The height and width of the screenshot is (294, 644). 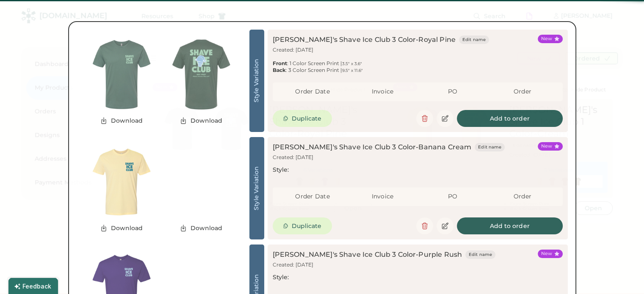 What do you see at coordinates (280, 63) in the screenshot?
I see `strong: Front` at bounding box center [280, 63].